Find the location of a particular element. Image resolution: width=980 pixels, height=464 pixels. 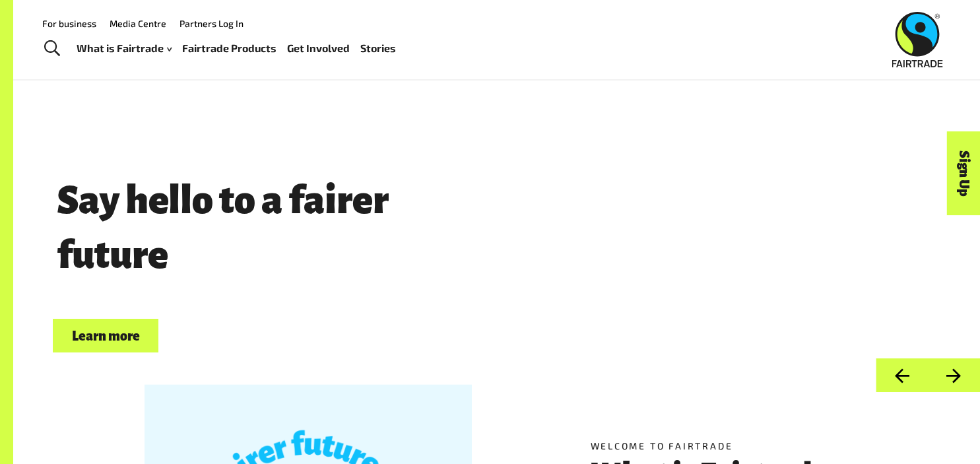

a: For business is located at coordinates (69, 23).